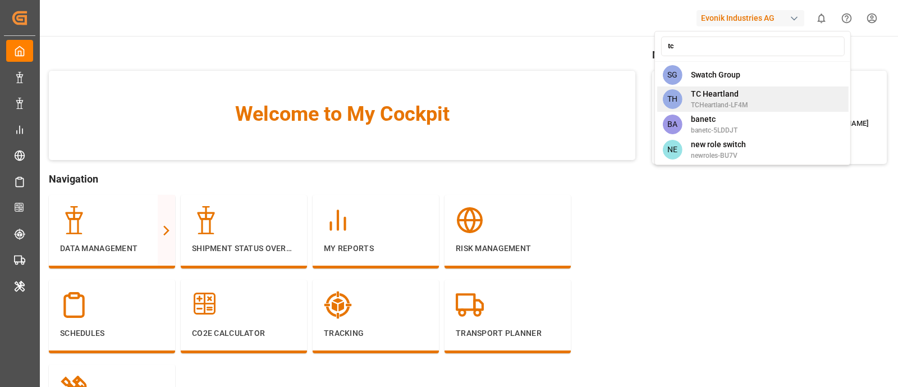  What do you see at coordinates (719, 156) in the screenshot?
I see `span: newroles-BU7V` at bounding box center [719, 156].